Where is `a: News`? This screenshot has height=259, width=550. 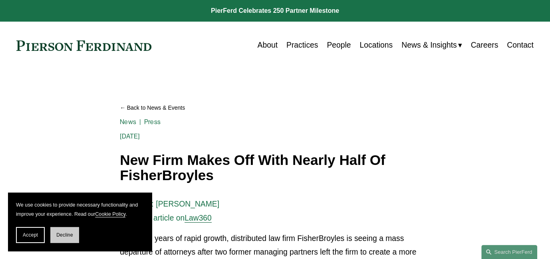 a: News is located at coordinates (128, 121).